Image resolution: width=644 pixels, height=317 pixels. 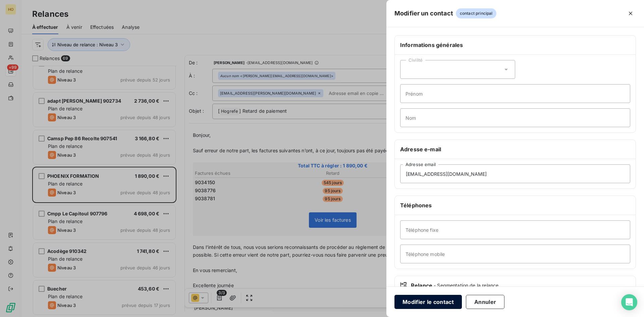 I want to click on button: Annuler, so click(x=485, y=302).